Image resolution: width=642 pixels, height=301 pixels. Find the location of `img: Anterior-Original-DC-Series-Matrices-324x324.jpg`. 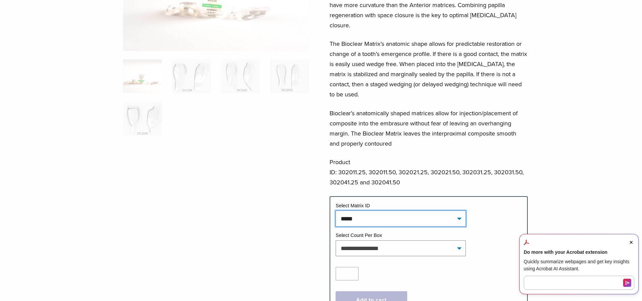

img: Anterior-Original-DC-Series-Matrices-324x324.jpg is located at coordinates (142, 76).